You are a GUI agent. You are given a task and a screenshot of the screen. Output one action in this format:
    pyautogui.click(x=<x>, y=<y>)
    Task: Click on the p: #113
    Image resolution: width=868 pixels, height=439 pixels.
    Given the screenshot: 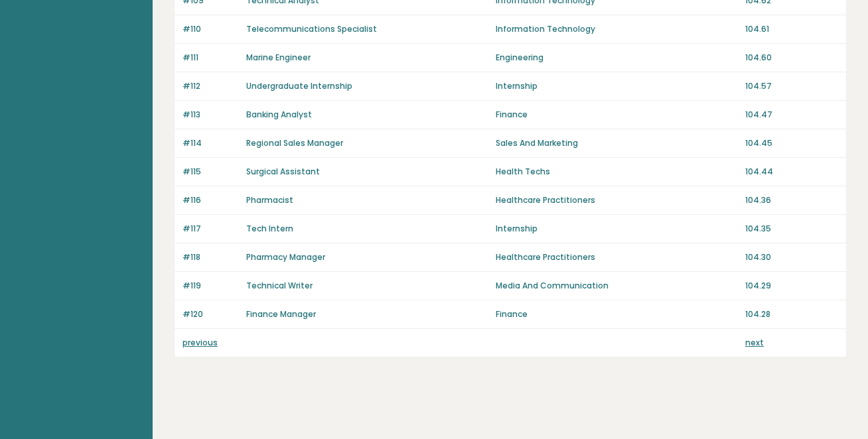 What is the action you would take?
    pyautogui.click(x=210, y=115)
    